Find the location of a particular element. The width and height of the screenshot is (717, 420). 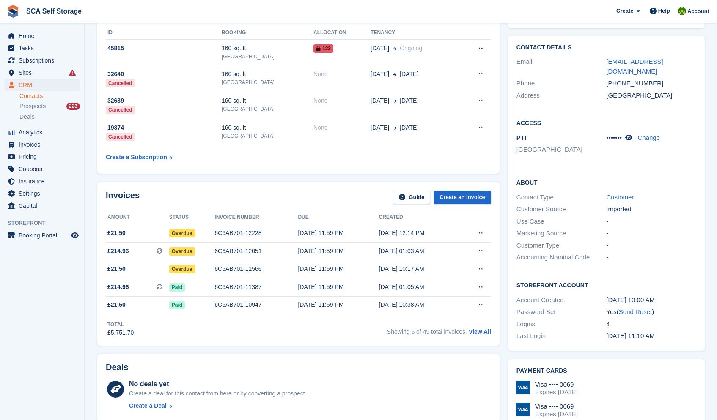

a: Change is located at coordinates (648, 137).